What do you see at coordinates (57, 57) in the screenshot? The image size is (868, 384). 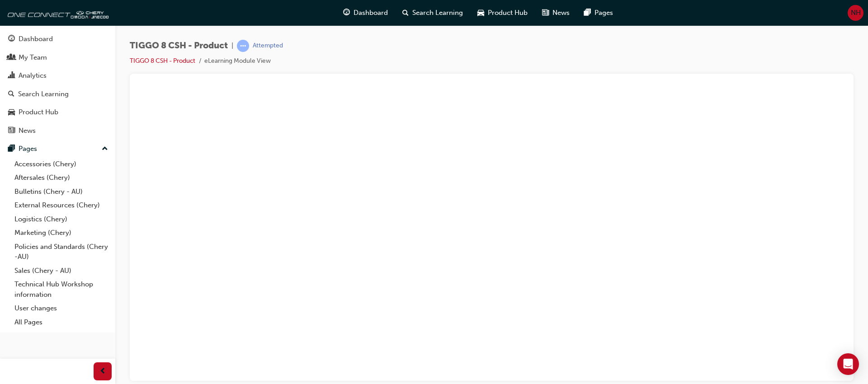 I see `a: My Team` at bounding box center [57, 57].